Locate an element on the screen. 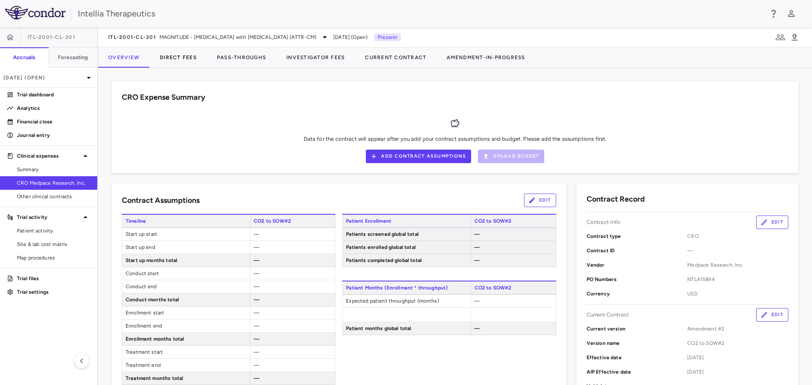 The height and width of the screenshot is (385, 812). p: Current Contract is located at coordinates (608, 315).